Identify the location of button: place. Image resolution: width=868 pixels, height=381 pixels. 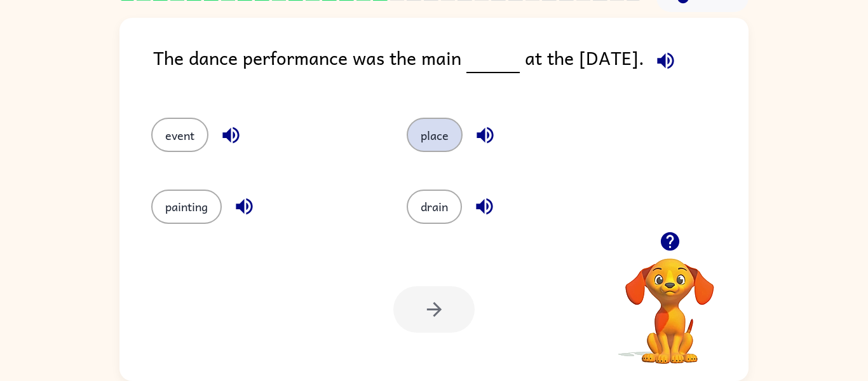
(435, 135).